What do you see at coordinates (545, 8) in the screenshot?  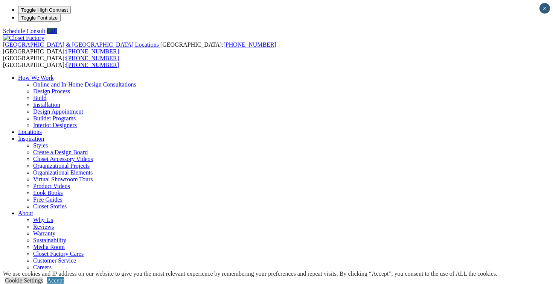 I see `button: Close` at bounding box center [545, 8].